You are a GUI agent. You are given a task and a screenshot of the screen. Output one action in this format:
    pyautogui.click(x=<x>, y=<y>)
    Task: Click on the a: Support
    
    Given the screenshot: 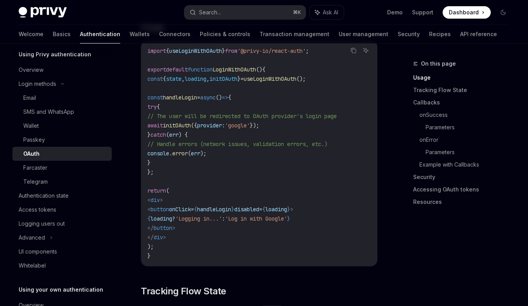 What is the action you would take?
    pyautogui.click(x=423, y=12)
    